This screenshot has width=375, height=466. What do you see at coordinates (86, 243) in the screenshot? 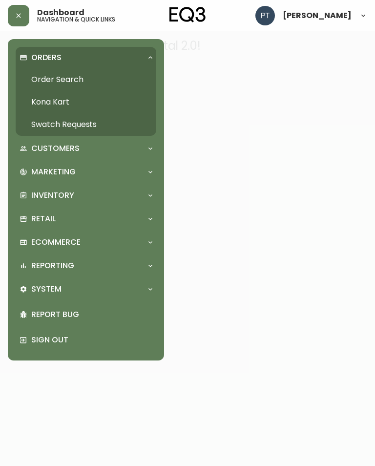
I see `div: Ecommerce` at bounding box center [86, 243].